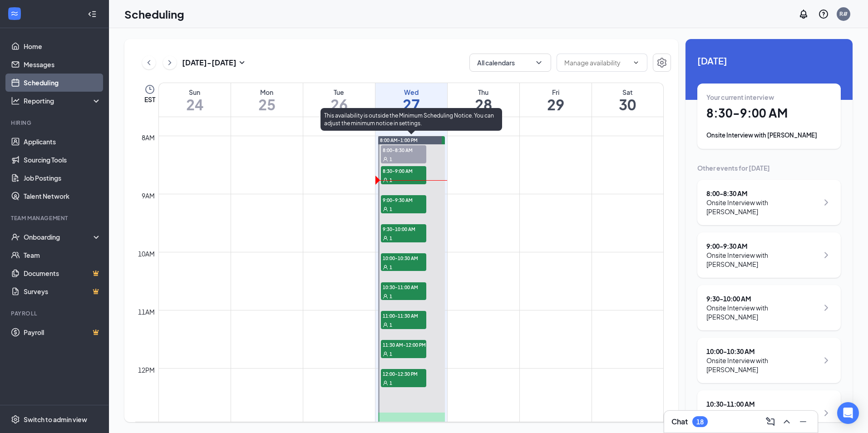 Image resolution: width=868 pixels, height=433 pixels. What do you see at coordinates (628, 92) in the screenshot?
I see `div: Sat` at bounding box center [628, 92].